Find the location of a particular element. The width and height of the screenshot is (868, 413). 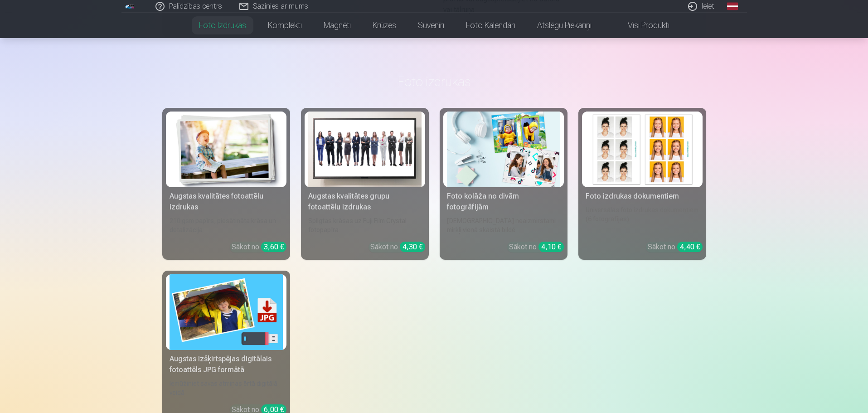

img: Augstas kvalitātes fotoattēlu izdrukas is located at coordinates (226, 149).